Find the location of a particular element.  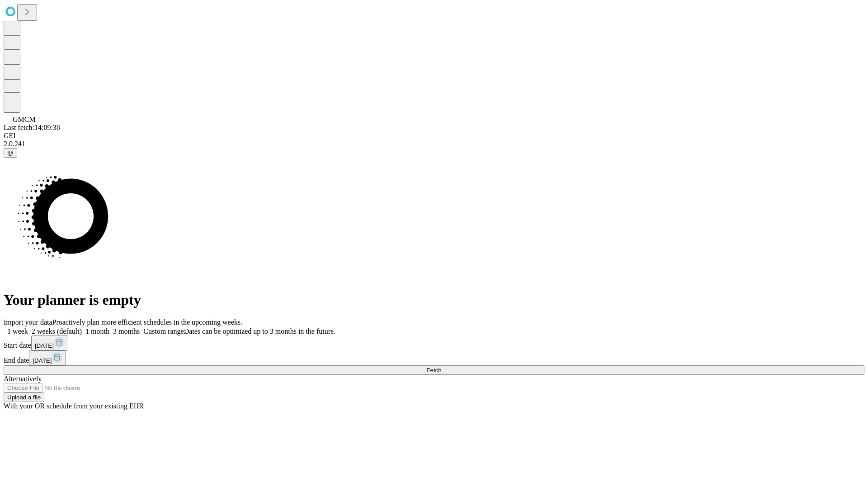

div: Start date is located at coordinates (434, 343).